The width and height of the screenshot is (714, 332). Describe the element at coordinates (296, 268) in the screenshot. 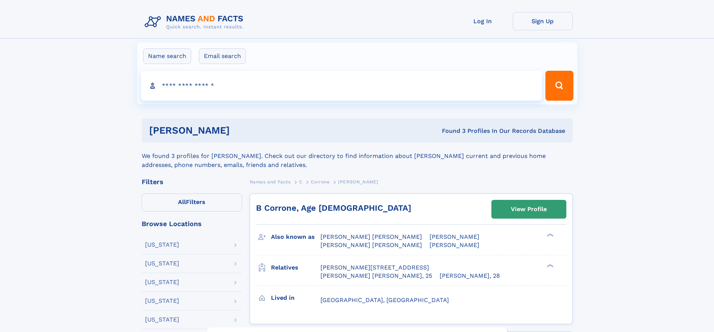

I see `h3: Relatives` at that location.